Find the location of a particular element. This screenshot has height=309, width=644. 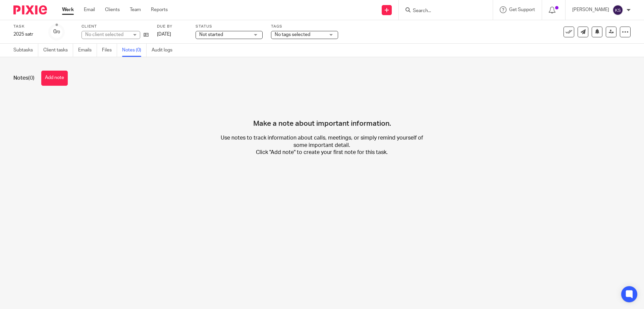

a: Email is located at coordinates (89, 10).